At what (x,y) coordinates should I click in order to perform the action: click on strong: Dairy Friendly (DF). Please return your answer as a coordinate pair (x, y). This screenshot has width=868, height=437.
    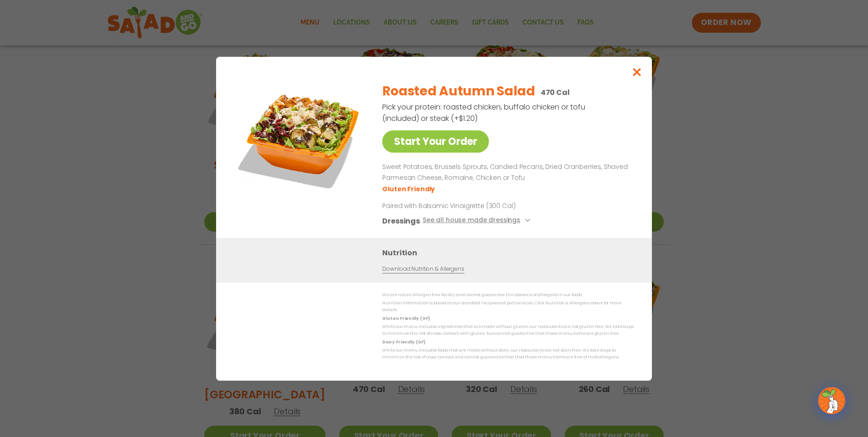
    Looking at the image, I should click on (404, 341).